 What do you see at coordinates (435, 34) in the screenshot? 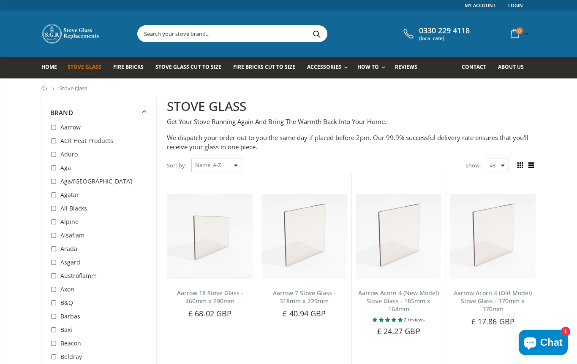
I see `a: 0330 229 4118 (local rate)` at bounding box center [435, 34].